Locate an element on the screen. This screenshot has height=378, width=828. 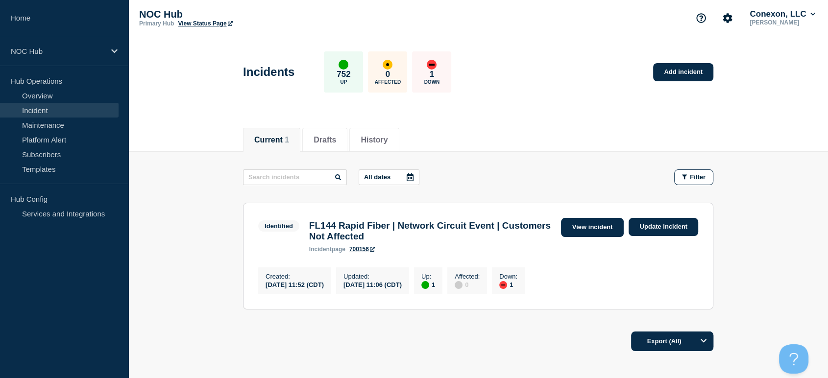
p: Up : is located at coordinates (428, 276).